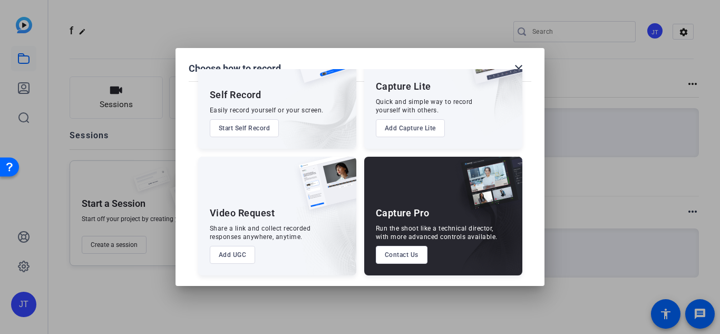  What do you see at coordinates (326, 232) in the screenshot?
I see `img: embarkstudio-ugc-content.png` at bounding box center [326, 232].